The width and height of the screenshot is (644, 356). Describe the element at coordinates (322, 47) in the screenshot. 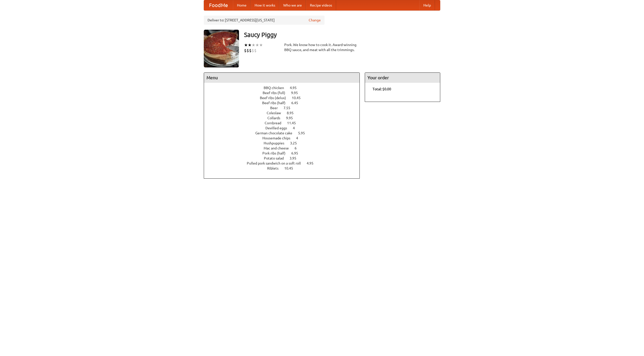

I see `div: Pork. We know how to cook it. Award-winning BBQ sauce, and meat with all the trimmings.` at that location.